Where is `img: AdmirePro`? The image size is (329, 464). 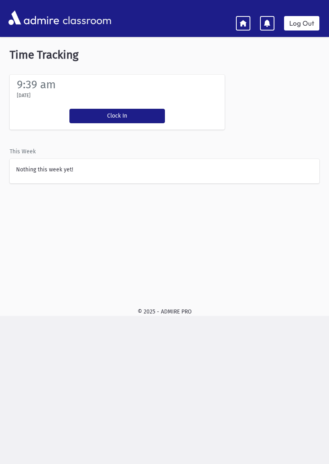 img: AdmirePro is located at coordinates (34, 18).